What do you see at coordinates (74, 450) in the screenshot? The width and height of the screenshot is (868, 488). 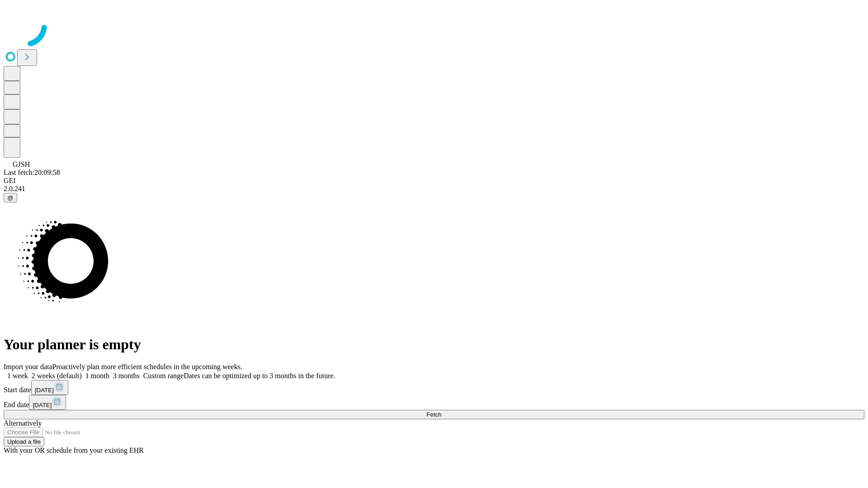 I see `span: With your OR schedule from your existing EHR` at bounding box center [74, 450].